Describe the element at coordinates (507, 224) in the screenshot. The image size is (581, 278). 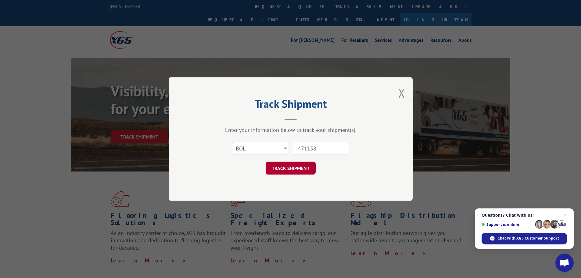
I see `span: Support is online` at that location.